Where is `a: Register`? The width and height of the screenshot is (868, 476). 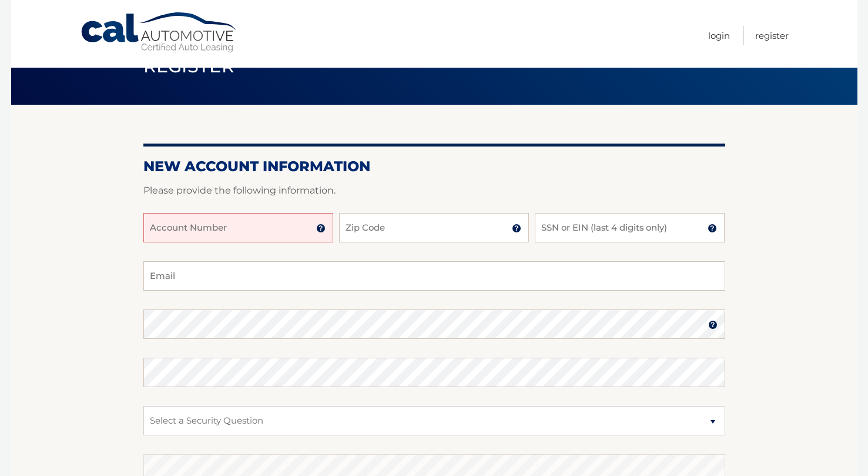
a: Register is located at coordinates (772, 35).